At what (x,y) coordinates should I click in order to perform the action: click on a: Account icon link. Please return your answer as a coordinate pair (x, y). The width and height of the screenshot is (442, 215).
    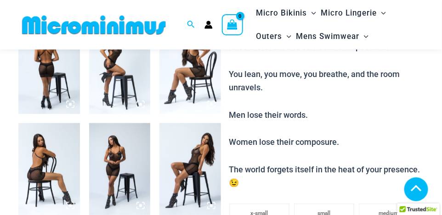
    Looking at the image, I should click on (208, 25).